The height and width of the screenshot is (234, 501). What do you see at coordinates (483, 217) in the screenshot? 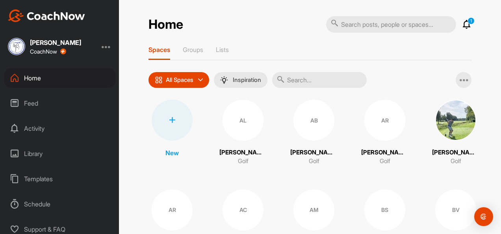
I see `div: Open Intercom Messenger` at bounding box center [483, 217].